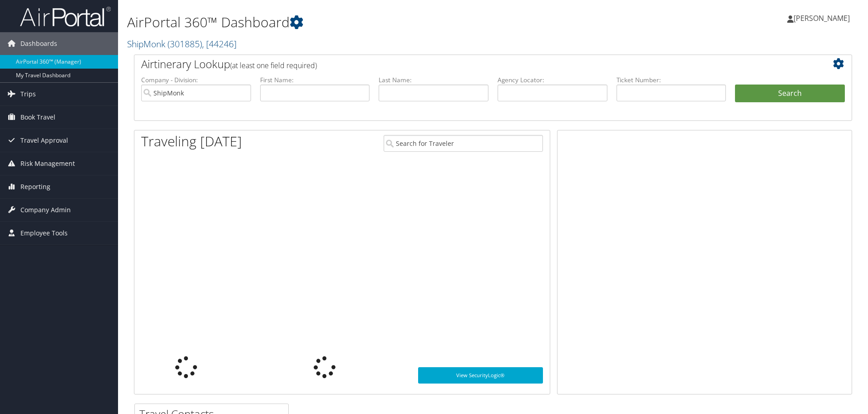 The image size is (868, 414). I want to click on button: Search, so click(790, 93).